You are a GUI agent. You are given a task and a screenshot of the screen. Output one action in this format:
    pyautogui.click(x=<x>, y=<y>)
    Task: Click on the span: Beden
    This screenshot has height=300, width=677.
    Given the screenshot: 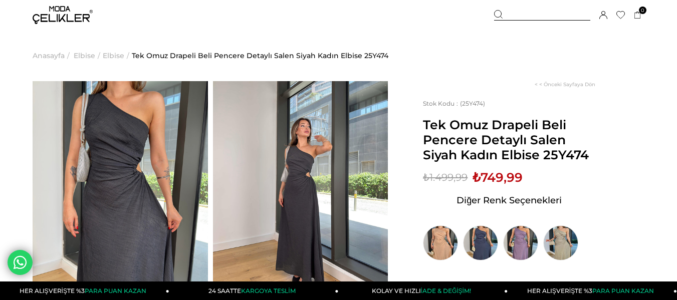 What is the action you would take?
    pyautogui.click(x=509, y=285)
    